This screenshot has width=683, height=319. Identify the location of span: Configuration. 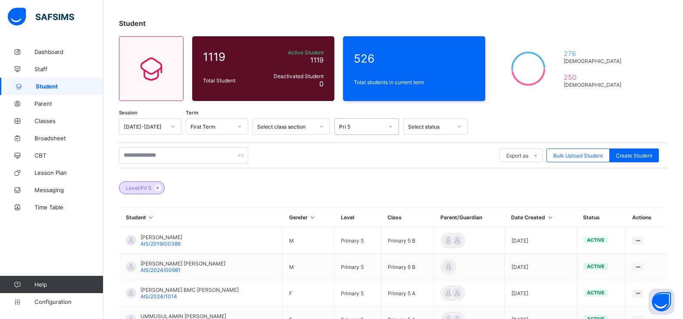
(69, 301).